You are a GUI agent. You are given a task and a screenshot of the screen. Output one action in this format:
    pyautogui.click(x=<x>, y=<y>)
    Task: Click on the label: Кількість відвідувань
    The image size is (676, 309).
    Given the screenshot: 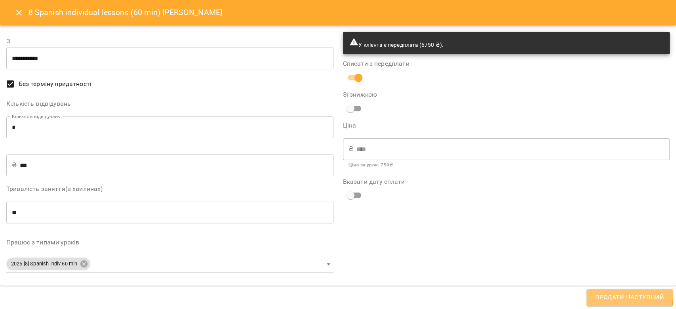 What is the action you would take?
    pyautogui.click(x=170, y=104)
    